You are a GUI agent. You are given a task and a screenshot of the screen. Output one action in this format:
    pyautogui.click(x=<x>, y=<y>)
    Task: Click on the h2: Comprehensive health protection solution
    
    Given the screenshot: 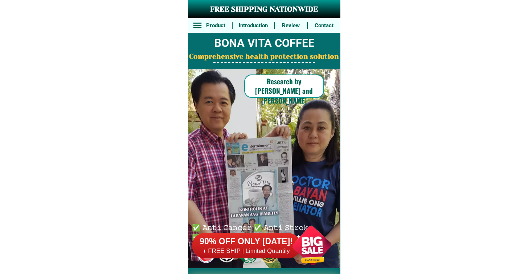 What is the action you would take?
    pyautogui.click(x=264, y=57)
    